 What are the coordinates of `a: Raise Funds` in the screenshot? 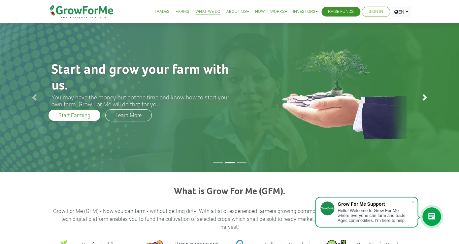 It's located at (341, 12).